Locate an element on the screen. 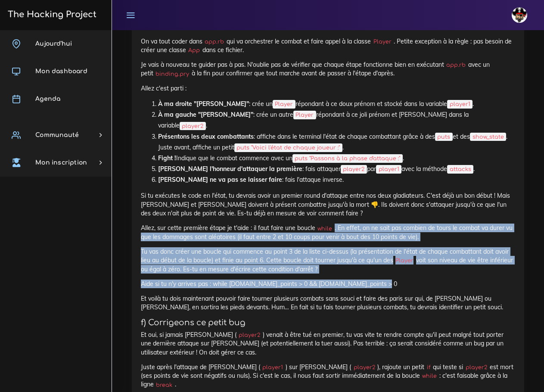 This screenshot has height=392, width=544. code: binding.pry is located at coordinates (172, 74).